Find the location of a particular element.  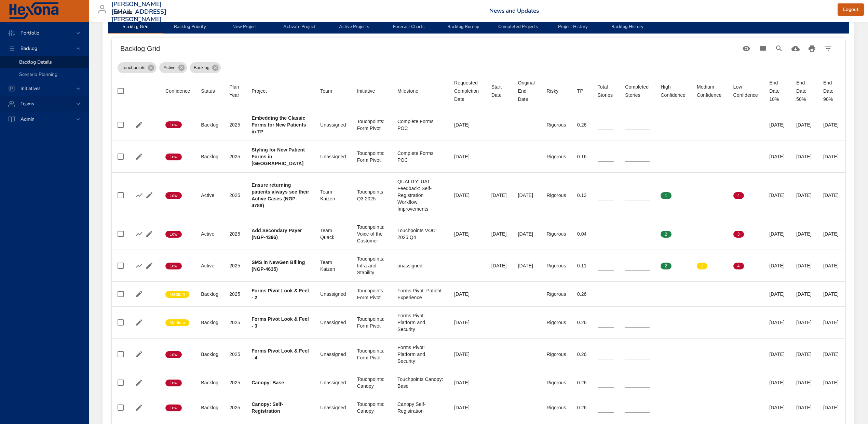

div: Project is located at coordinates (259, 91).